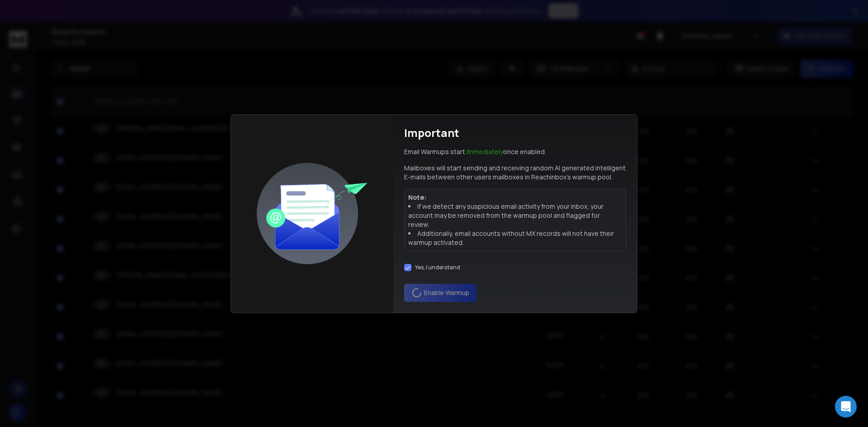 Image resolution: width=868 pixels, height=427 pixels. What do you see at coordinates (515, 238) in the screenshot?
I see `li: Additionally, email accounts without MX records will not have their warmup activated.` at bounding box center [515, 238].